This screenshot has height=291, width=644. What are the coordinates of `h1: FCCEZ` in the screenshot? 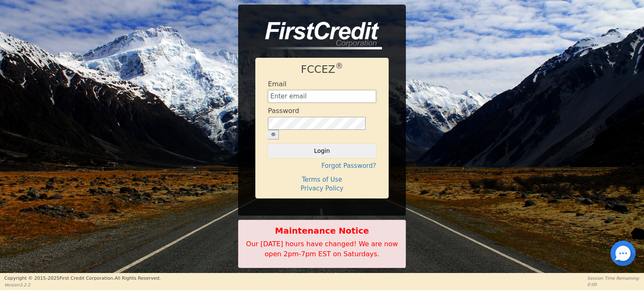 It's located at (322, 70).